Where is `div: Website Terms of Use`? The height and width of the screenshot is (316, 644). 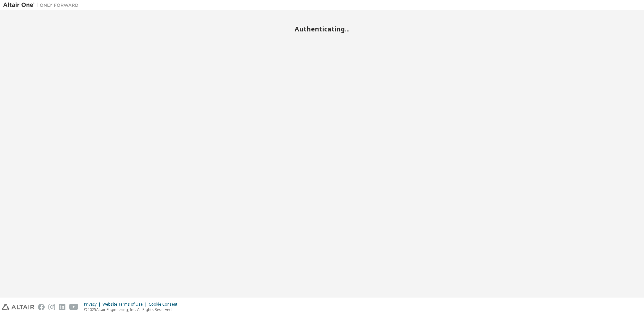
div: Website Terms of Use is located at coordinates (125, 304).